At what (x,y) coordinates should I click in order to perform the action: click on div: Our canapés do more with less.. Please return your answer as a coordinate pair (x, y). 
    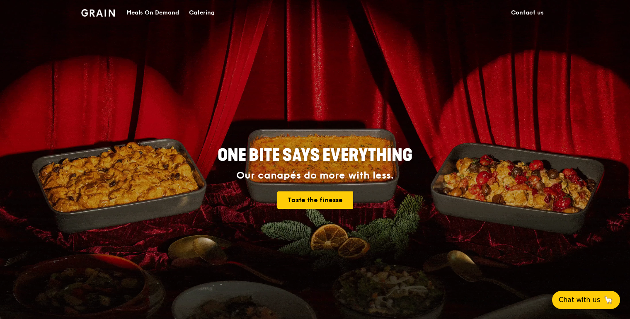
    Looking at the image, I should click on (315, 176).